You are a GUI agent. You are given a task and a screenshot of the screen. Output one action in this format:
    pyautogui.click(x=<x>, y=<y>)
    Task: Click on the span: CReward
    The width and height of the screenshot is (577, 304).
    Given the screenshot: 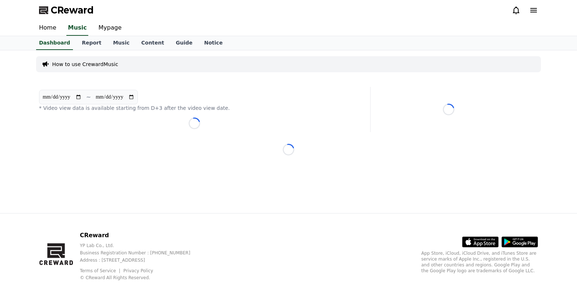 What is the action you would take?
    pyautogui.click(x=72, y=10)
    